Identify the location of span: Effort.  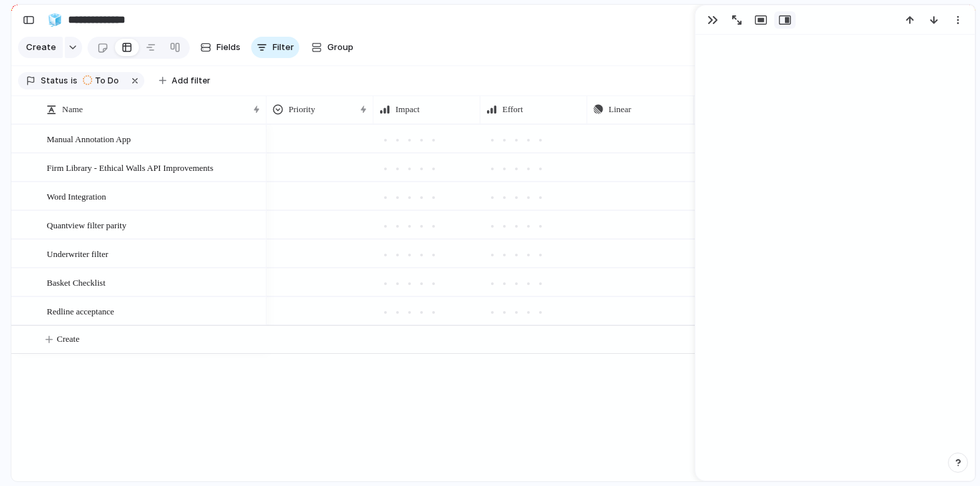
(512, 109).